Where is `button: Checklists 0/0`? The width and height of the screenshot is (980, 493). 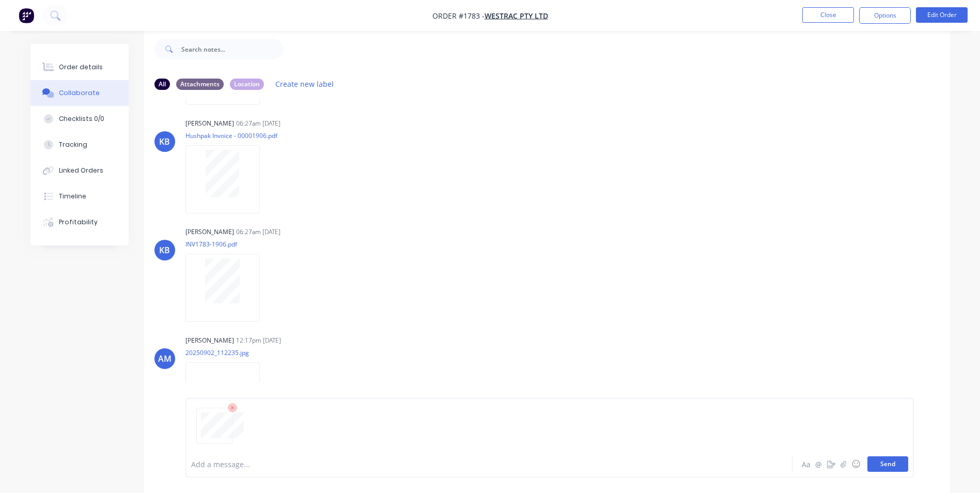 button: Checklists 0/0 is located at coordinates (80, 119).